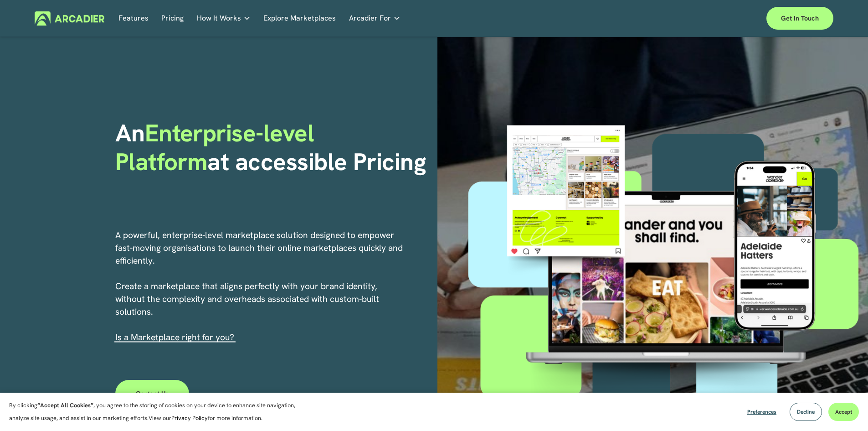 Image resolution: width=868 pixels, height=431 pixels. What do you see at coordinates (219, 18) in the screenshot?
I see `span: How It Works` at bounding box center [219, 18].